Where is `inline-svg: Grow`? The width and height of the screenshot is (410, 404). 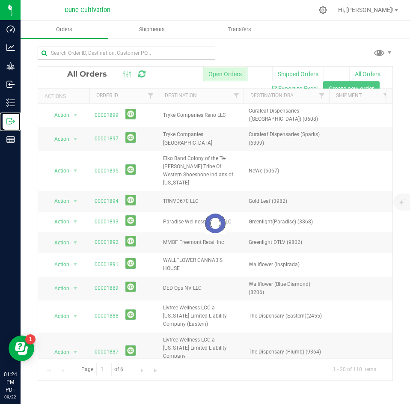
inline-svg: Grow is located at coordinates (11, 66).